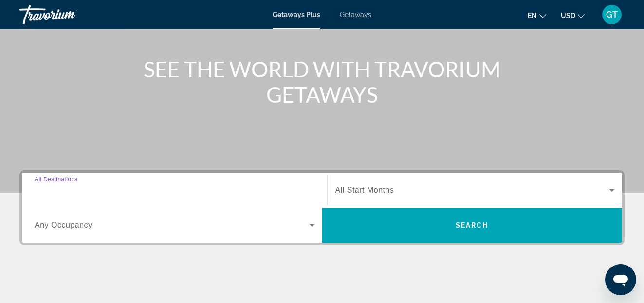 Image resolution: width=644 pixels, height=303 pixels. What do you see at coordinates (68, 15) in the screenshot?
I see `a: Travorium` at bounding box center [68, 15].